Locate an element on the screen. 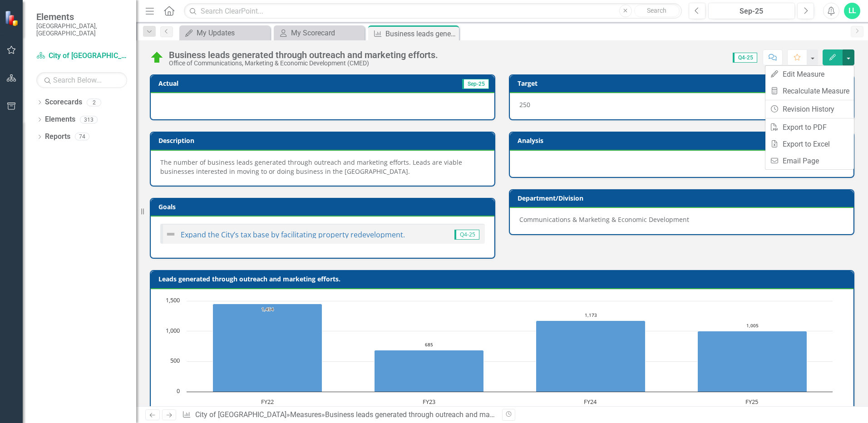 The width and height of the screenshot is (868, 423). div: 2 is located at coordinates (94, 102).